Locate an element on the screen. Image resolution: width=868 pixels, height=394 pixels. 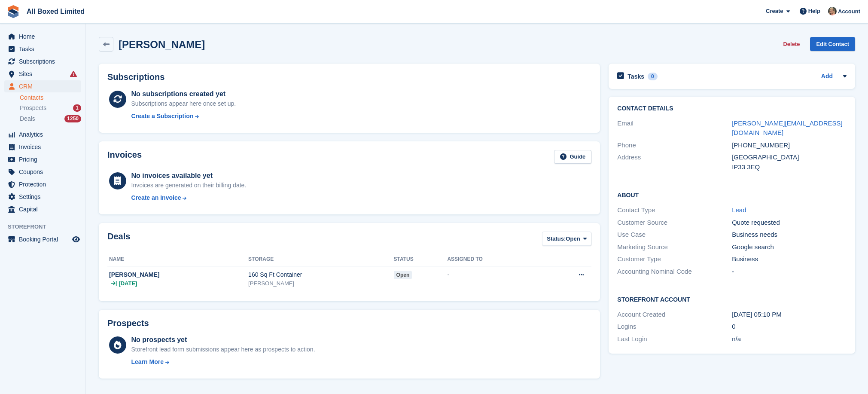
span: Account is located at coordinates (849, 12).